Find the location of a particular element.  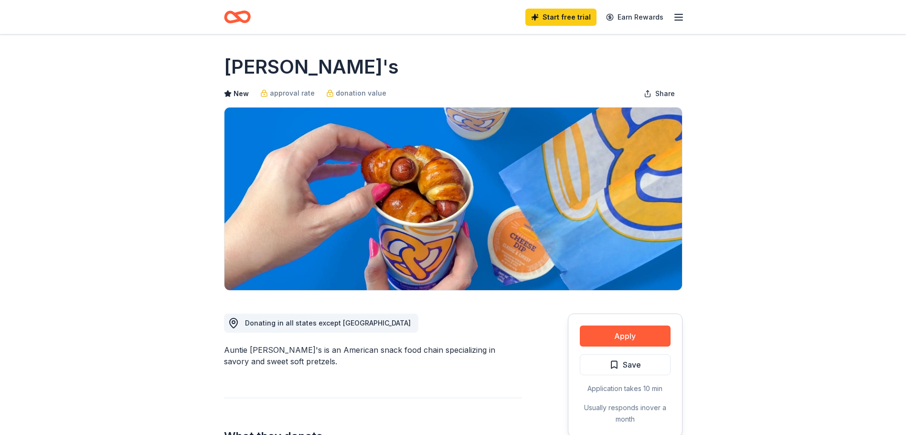

span: Save is located at coordinates (632, 364).